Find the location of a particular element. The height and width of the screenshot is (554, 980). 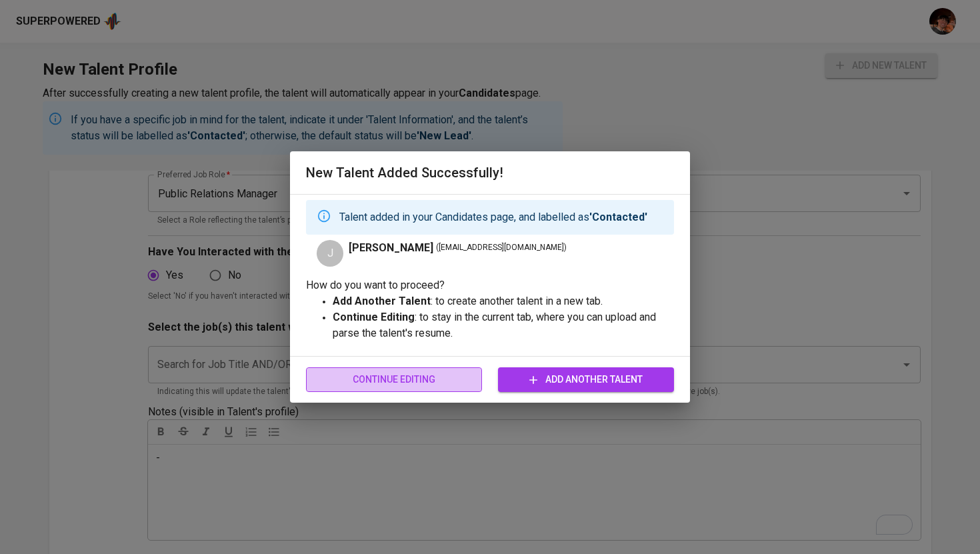

strong: Add Another Talent is located at coordinates (382, 300).